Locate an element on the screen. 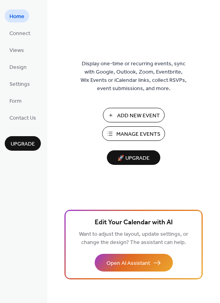 This screenshot has width=220, height=303. span: Manage Events is located at coordinates (138, 134).